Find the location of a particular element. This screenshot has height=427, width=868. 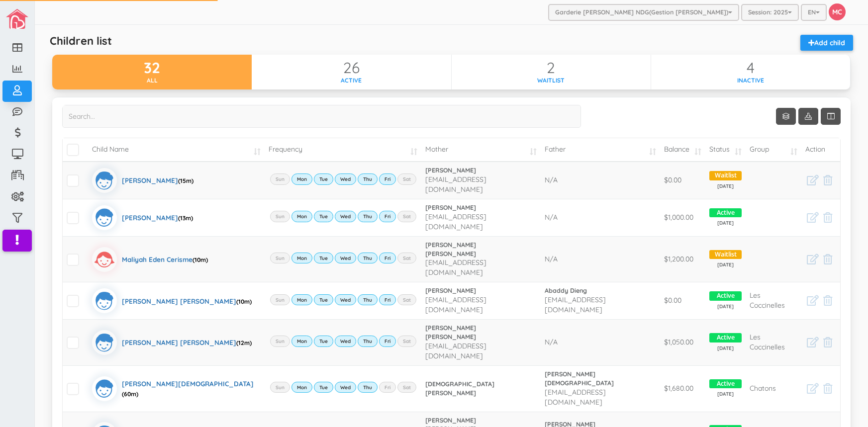

td: Chatons is located at coordinates (773, 389).